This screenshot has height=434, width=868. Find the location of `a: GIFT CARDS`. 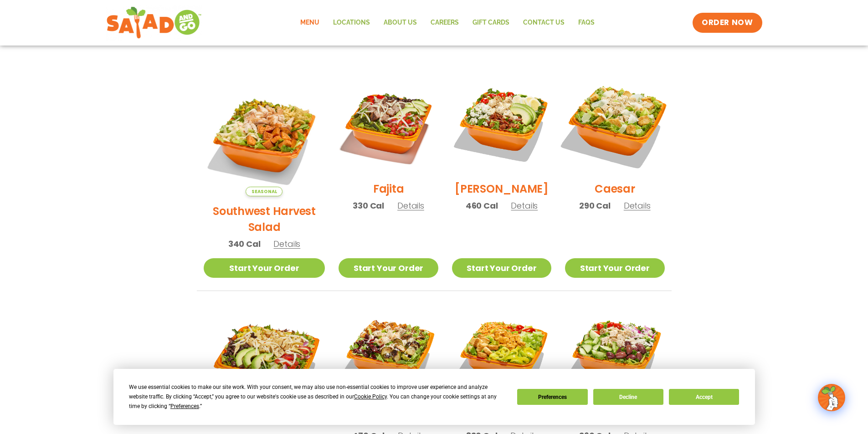

a: GIFT CARDS is located at coordinates (491, 23).